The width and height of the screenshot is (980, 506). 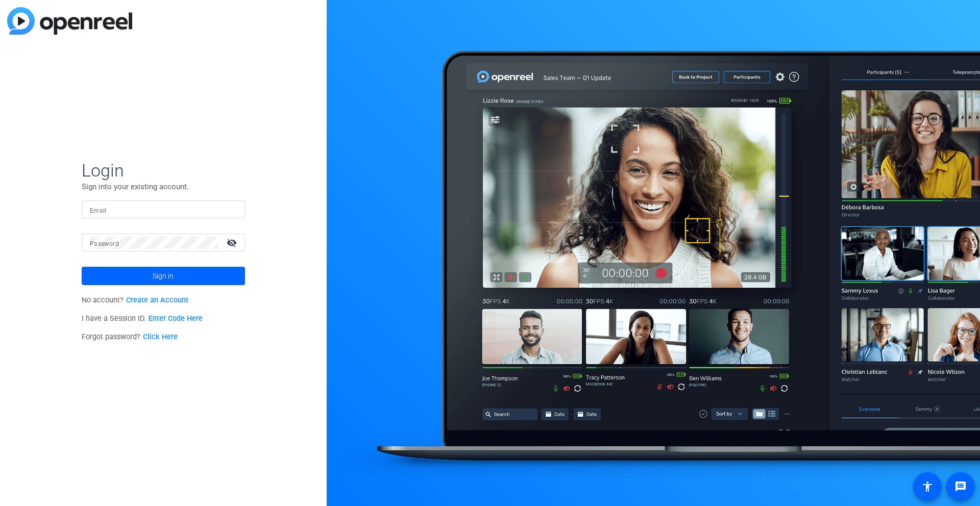 I want to click on p: Sign into your existing account., so click(x=163, y=187).